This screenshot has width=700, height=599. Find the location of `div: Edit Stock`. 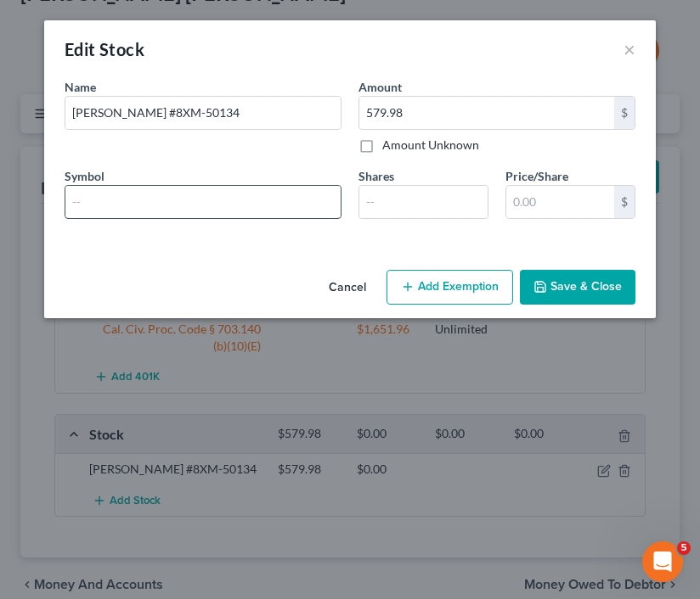

div: Edit Stock is located at coordinates (104, 49).